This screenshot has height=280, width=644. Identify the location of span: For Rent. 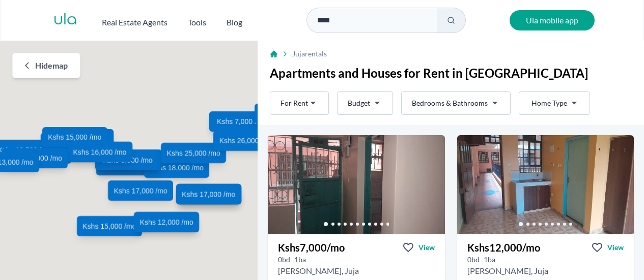
(294, 103).